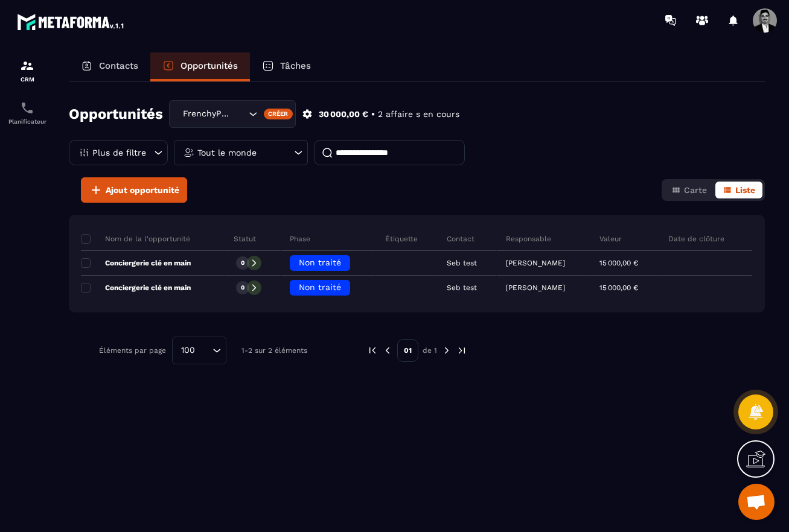  What do you see at coordinates (739, 190) in the screenshot?
I see `button: Liste` at bounding box center [739, 190].